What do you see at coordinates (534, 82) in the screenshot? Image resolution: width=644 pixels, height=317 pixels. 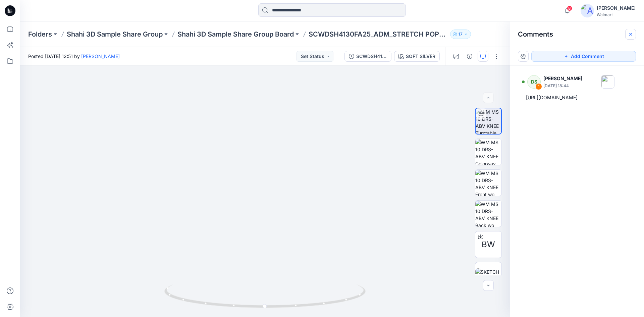 I see `div: DS` at bounding box center [534, 82].